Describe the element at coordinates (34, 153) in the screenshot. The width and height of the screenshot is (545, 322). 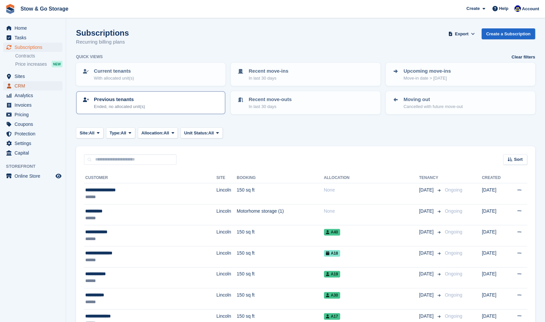
I see `span: Capital` at that location.